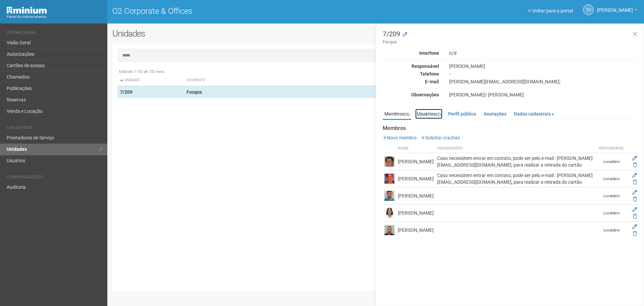 The width and height of the screenshot is (644, 306). Describe the element at coordinates (511, 128) in the screenshot. I see `strong: Membros` at that location.